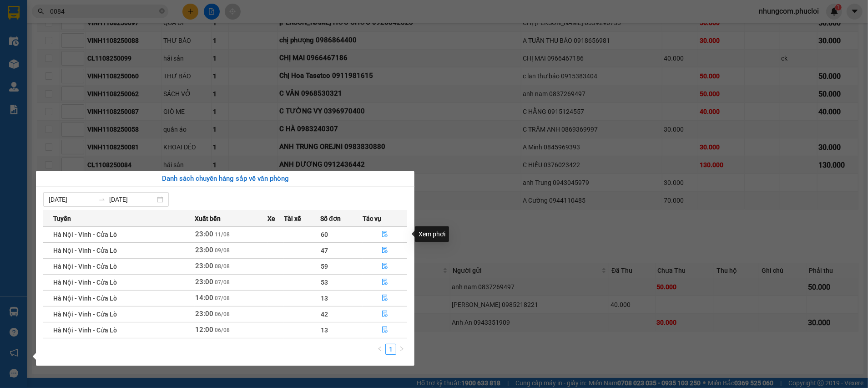 Image resolution: width=868 pixels, height=388 pixels. I want to click on span: 53, so click(324, 282).